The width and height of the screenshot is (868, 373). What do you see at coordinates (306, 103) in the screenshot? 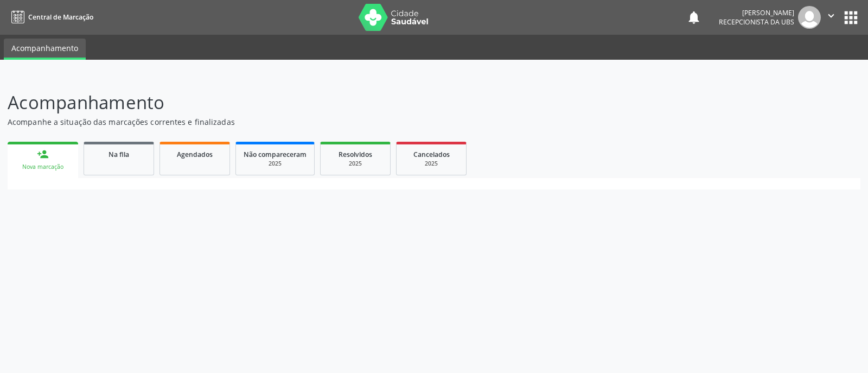
I see `p: Acompanhamento` at bounding box center [306, 103].